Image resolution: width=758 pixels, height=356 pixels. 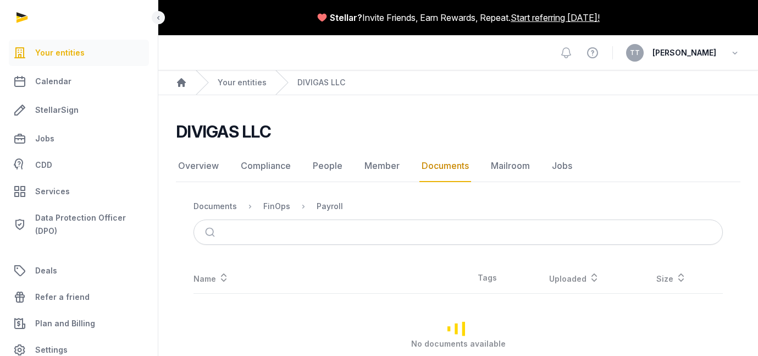 What do you see at coordinates (635, 53) in the screenshot?
I see `span: TT` at bounding box center [635, 53].